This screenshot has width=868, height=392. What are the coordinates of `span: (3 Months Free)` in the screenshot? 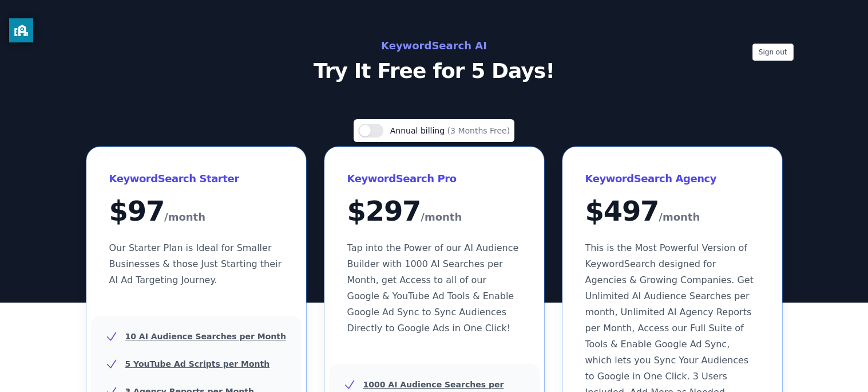 It's located at (479, 131).